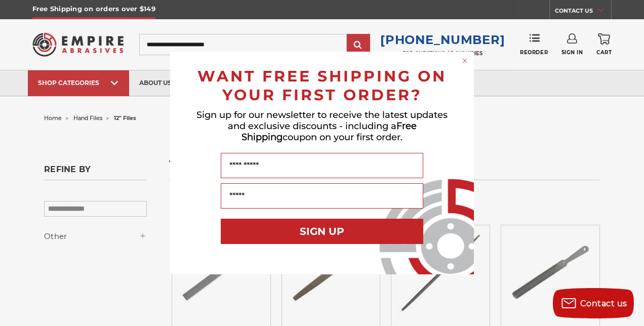  I want to click on span: Free Shipping, so click(329, 131).